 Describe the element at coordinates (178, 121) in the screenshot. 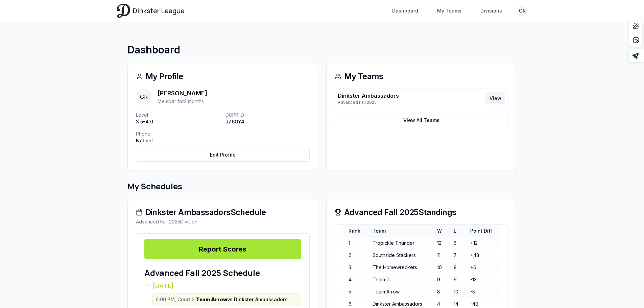

I see `p: 3.5-4.0` at that location.